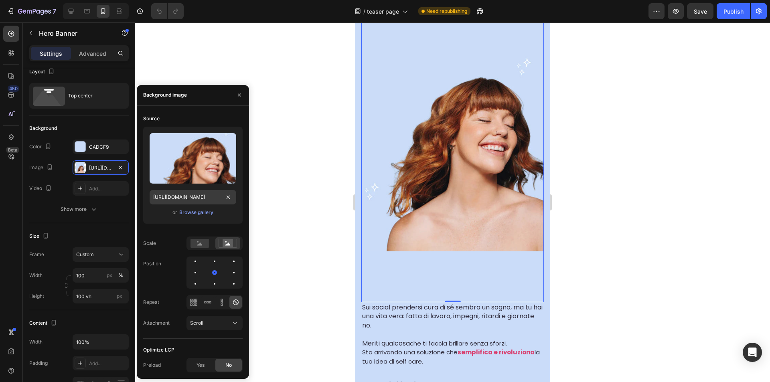 This screenshot has height=382, width=770. Describe the element at coordinates (383, 11) in the screenshot. I see `span: teaser page` at that location.